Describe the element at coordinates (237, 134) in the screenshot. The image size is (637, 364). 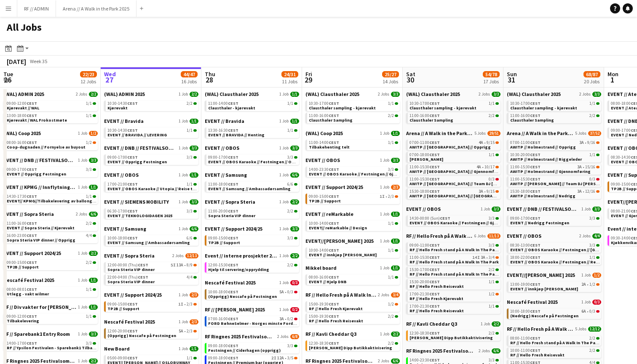
I see `span: EVENT // BRAVIDA // Henting` at that location.